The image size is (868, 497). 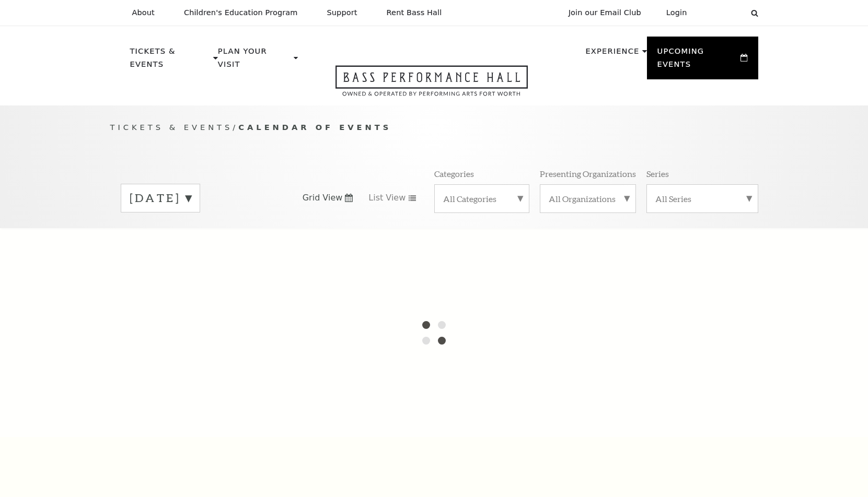 I want to click on p: Support, so click(x=342, y=13).